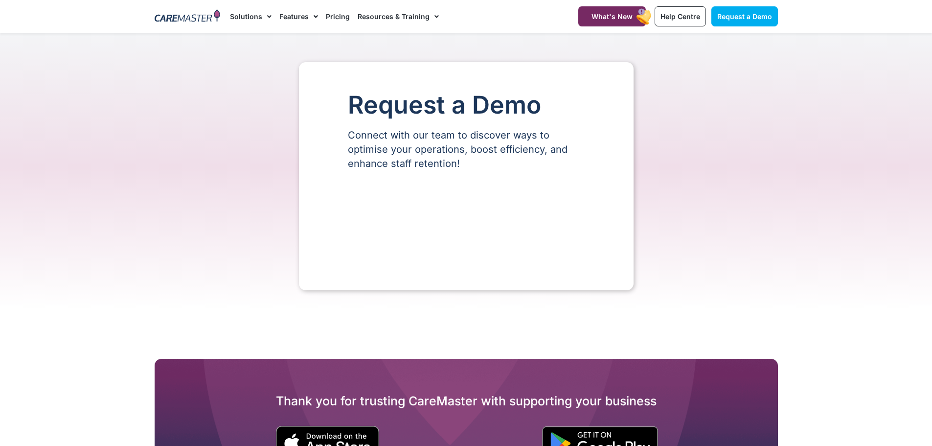 The height and width of the screenshot is (446, 932). What do you see at coordinates (680, 16) in the screenshot?
I see `a: Help Centre` at bounding box center [680, 16].